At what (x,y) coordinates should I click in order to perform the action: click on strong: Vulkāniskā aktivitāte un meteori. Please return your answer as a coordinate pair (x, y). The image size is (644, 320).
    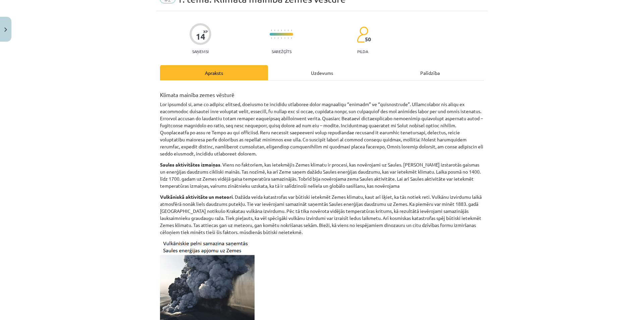
    Looking at the image, I should click on (196, 197).